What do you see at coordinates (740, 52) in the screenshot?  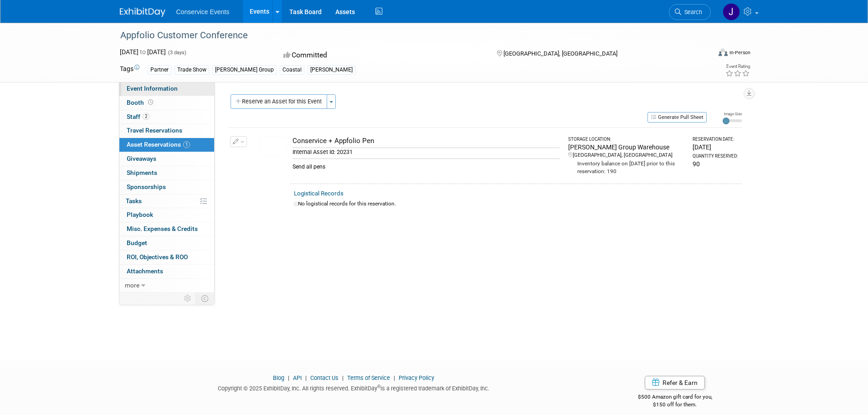 I see `div: In-Person` at bounding box center [740, 52].